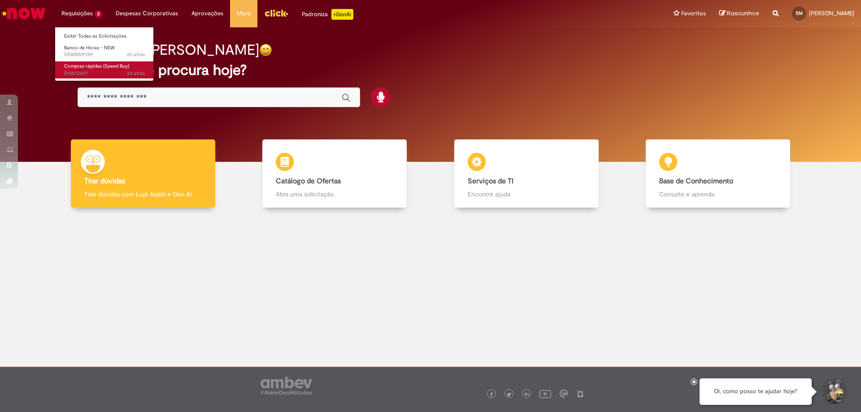 This screenshot has width=861, height=412. I want to click on a: Tirar dúvidas Tirar dúvidas com Lupi Assist e Gen Ai, so click(143, 173).